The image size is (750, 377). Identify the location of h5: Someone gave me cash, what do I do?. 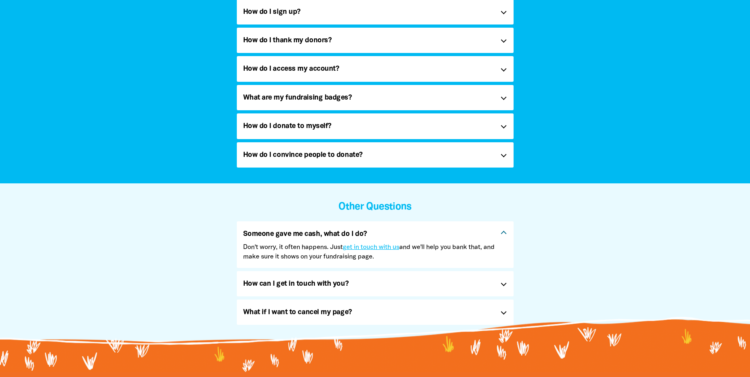
(369, 234).